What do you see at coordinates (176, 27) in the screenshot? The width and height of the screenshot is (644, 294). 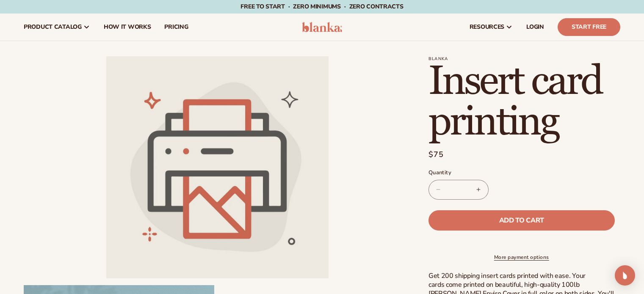 I see `a: pricing` at bounding box center [176, 27].